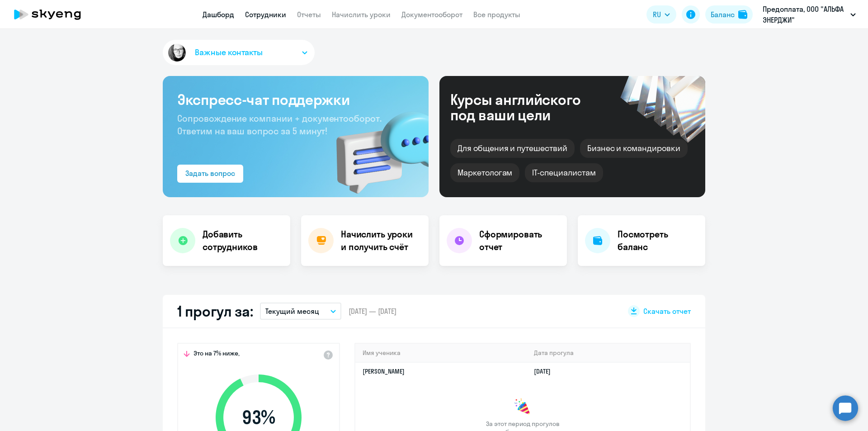 The image size is (868, 431). What do you see at coordinates (295, 100) in the screenshot?
I see `h3: Экспресс-чат поддержки` at bounding box center [295, 100].